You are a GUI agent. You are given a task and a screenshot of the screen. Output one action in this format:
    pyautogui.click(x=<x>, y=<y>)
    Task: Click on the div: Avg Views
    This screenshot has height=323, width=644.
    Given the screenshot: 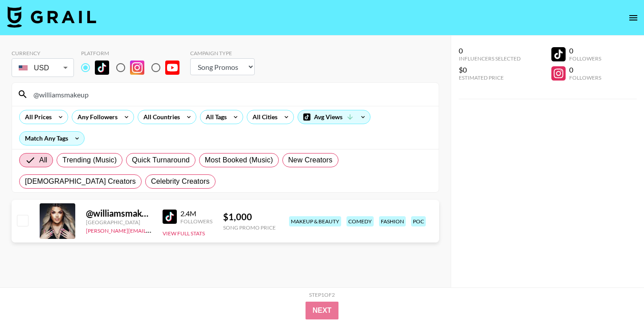 What is the action you would take?
    pyautogui.click(x=334, y=117)
    